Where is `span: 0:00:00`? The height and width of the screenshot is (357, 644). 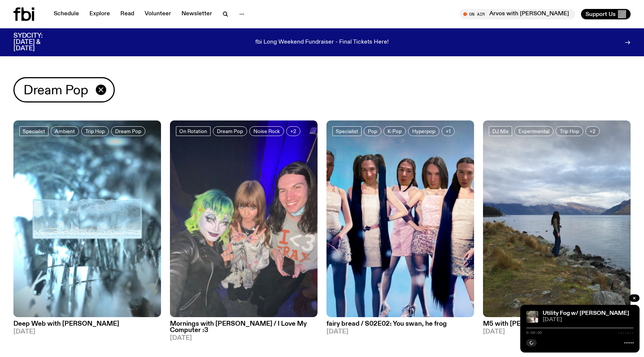 span: 0:00:00 is located at coordinates (534, 333).